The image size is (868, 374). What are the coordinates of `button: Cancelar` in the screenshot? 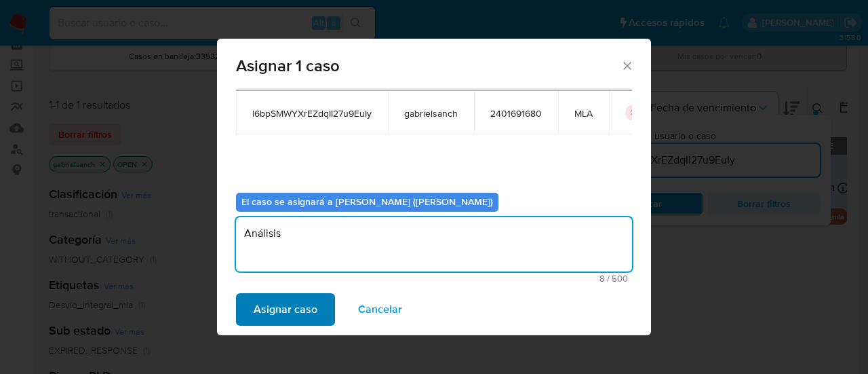 It's located at (380, 310).